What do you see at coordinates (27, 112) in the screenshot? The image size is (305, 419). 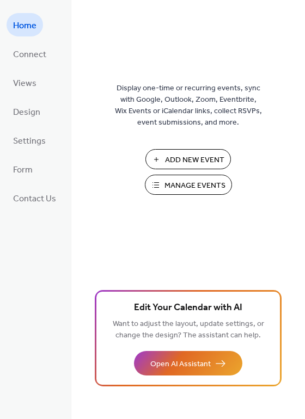 I see `span: Design` at bounding box center [27, 112].